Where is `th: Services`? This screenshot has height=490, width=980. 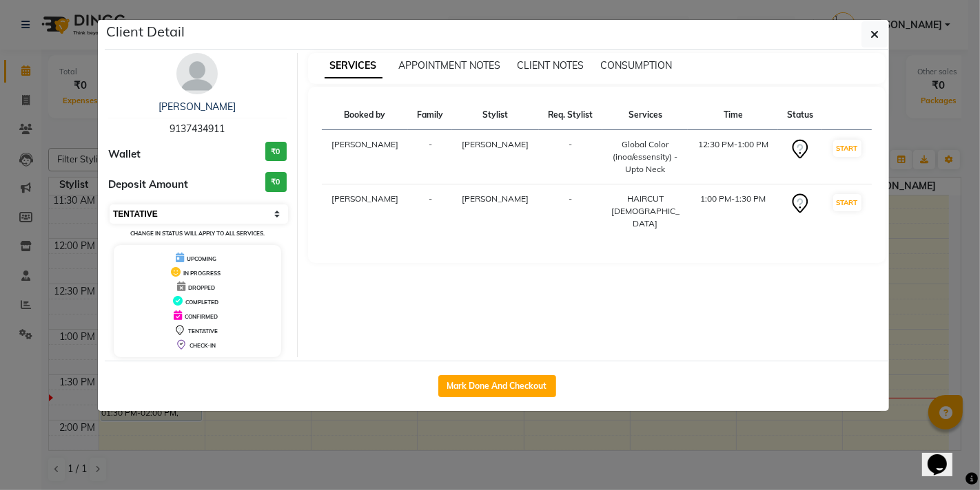
th: Services is located at coordinates (645, 115).